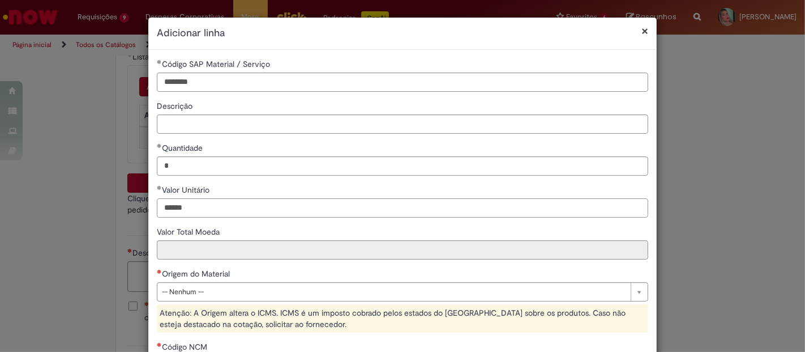  I want to click on span: Código NCM, so click(186, 346).